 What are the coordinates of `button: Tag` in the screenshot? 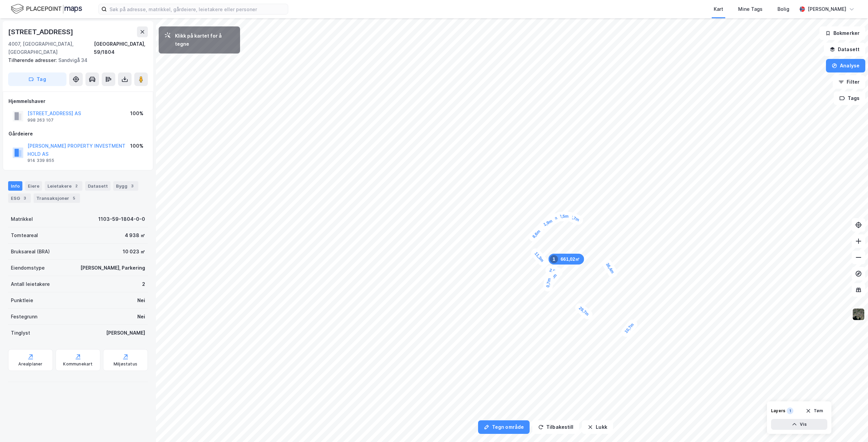 It's located at (37, 79).